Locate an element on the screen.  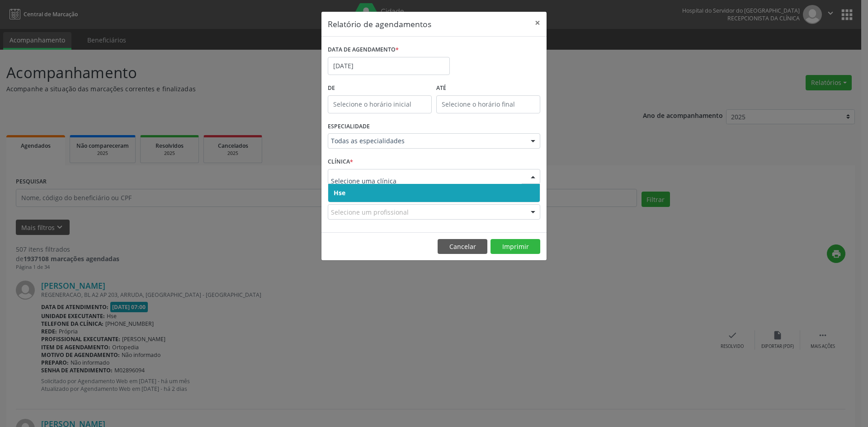
button: Imprimir is located at coordinates (515, 247).